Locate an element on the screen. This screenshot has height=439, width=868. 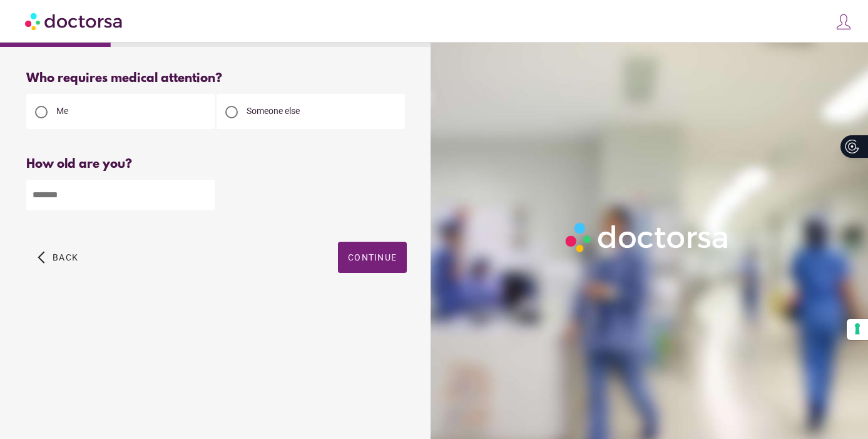
button: Your consent preferences for tracking technologies is located at coordinates (857, 329).